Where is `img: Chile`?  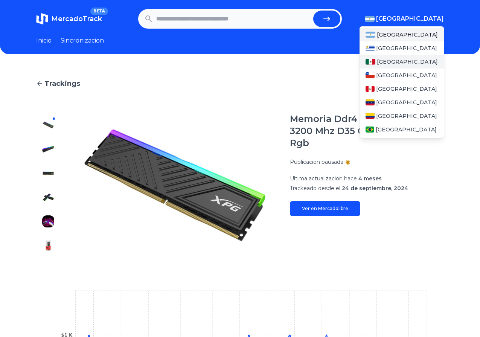
img: Chile is located at coordinates (370, 75).